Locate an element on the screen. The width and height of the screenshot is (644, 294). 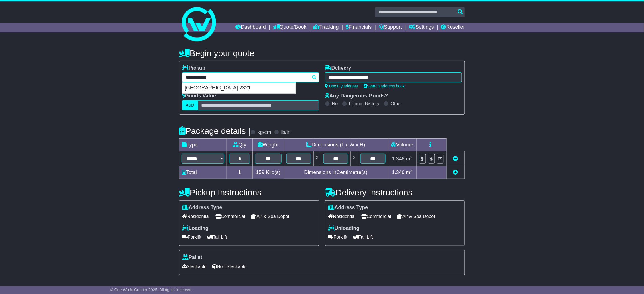
a: Settings is located at coordinates (421, 27).